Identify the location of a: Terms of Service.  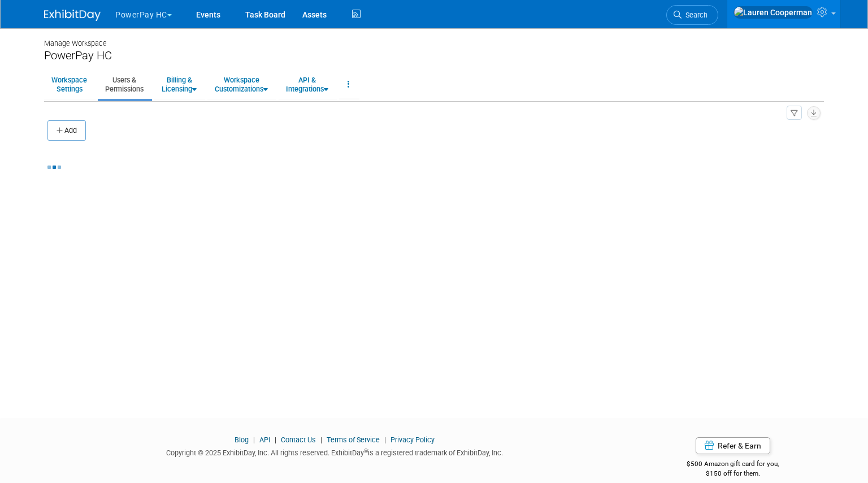
(354, 439).